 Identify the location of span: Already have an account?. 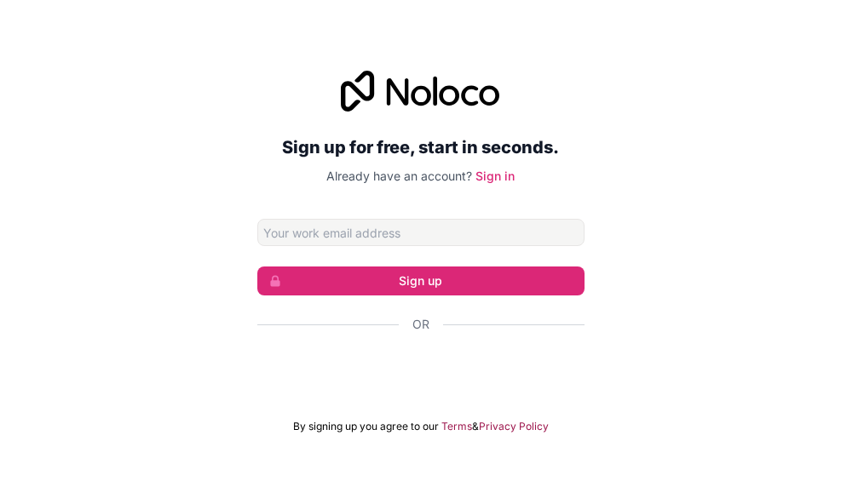
(399, 176).